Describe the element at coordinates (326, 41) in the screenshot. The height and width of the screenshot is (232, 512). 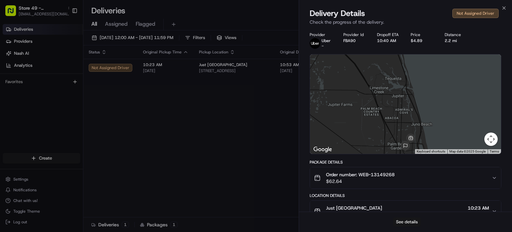
I see `span: Uber` at that location.